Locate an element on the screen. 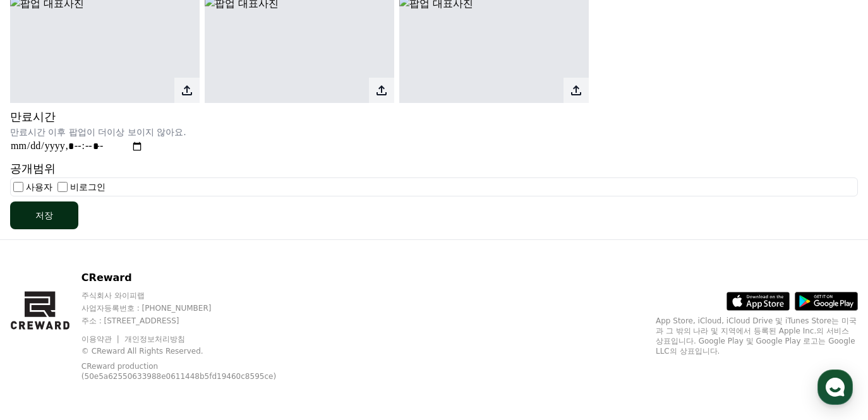 Image resolution: width=868 pixels, height=420 pixels. button: 저장 is located at coordinates (44, 215).